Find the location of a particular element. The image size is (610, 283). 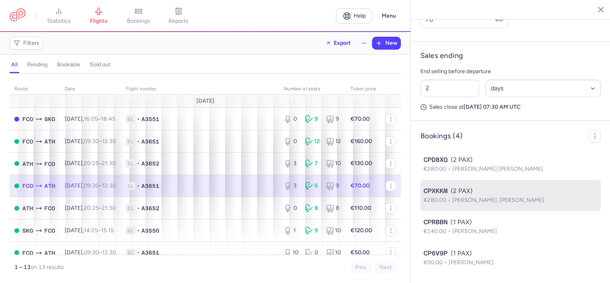

time: 14:25 is located at coordinates (91, 230).